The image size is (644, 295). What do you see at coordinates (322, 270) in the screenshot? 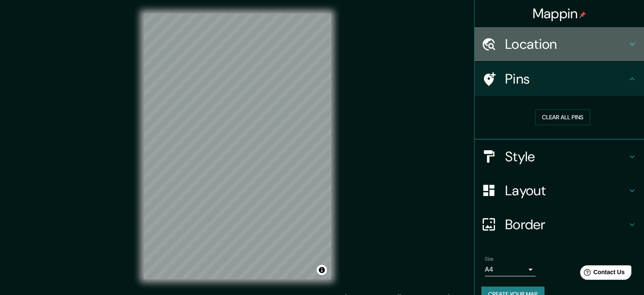
I see `button: Toggle attribution` at bounding box center [322, 270].